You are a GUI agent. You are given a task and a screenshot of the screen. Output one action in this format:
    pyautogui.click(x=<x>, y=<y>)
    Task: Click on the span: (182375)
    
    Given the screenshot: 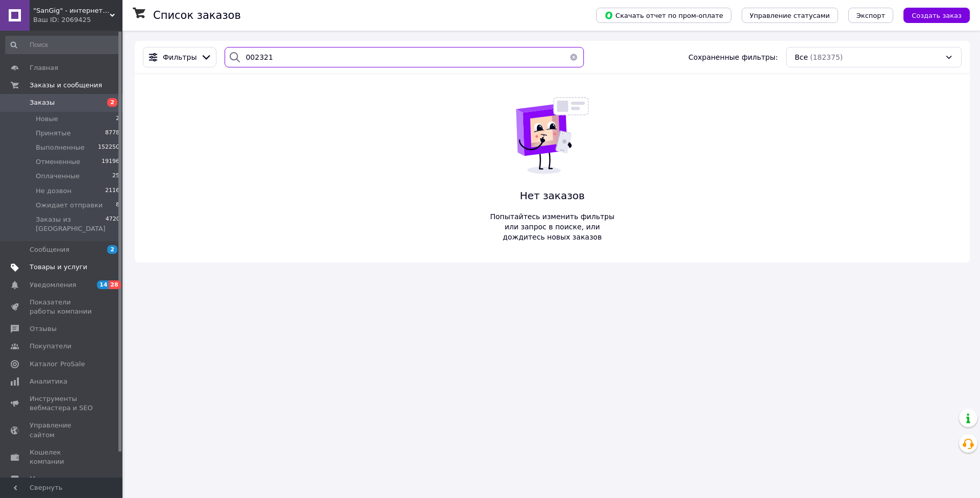 What is the action you would take?
    pyautogui.click(x=826, y=57)
    